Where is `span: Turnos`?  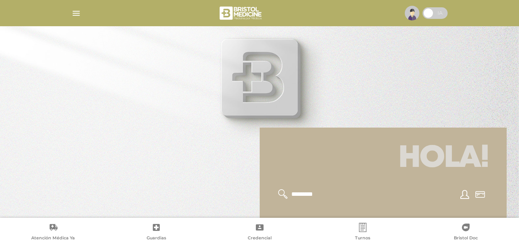 span: Turnos is located at coordinates (362, 239).